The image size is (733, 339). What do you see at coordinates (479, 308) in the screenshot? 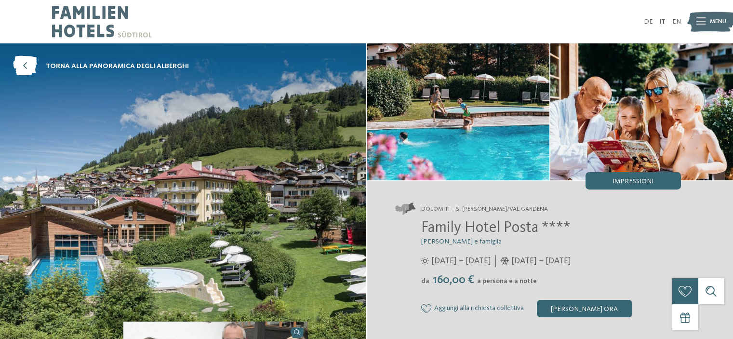
I see `span: Aggiungi alla richiesta collettiva` at bounding box center [479, 308].